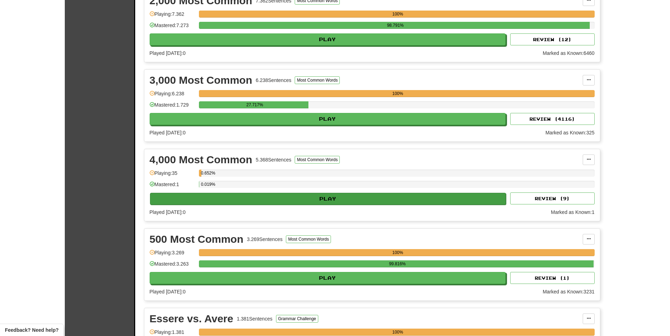 The width and height of the screenshot is (670, 336). Describe the element at coordinates (552, 119) in the screenshot. I see `button: Review (4116)` at that location.